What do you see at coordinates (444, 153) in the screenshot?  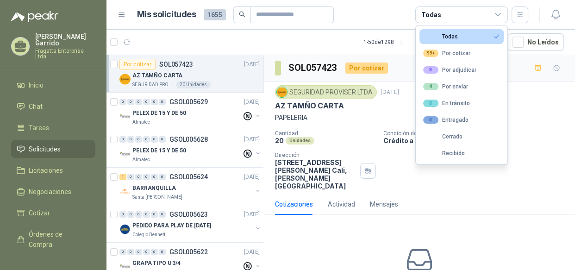 I see `div: Recibido` at bounding box center [444, 153].